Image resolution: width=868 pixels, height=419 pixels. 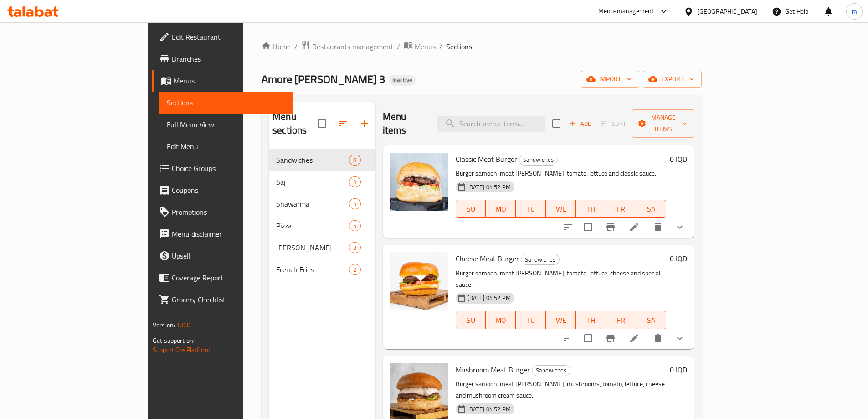 What do you see at coordinates (294, 124) in the screenshot?
I see `h2: Menu sections` at bounding box center [294, 124].